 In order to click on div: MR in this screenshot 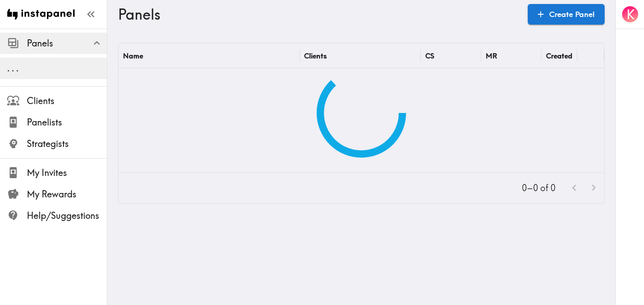, I will do `click(491, 56)`.